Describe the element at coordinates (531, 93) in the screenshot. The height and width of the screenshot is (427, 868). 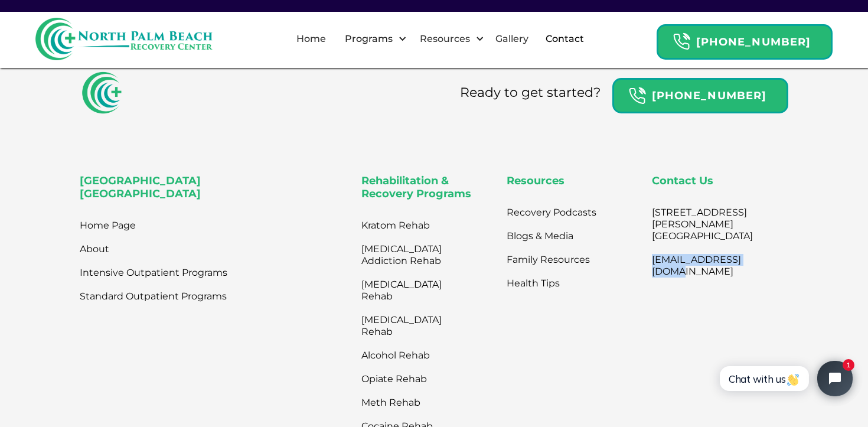
I see `div: Ready to get started?` at that location.